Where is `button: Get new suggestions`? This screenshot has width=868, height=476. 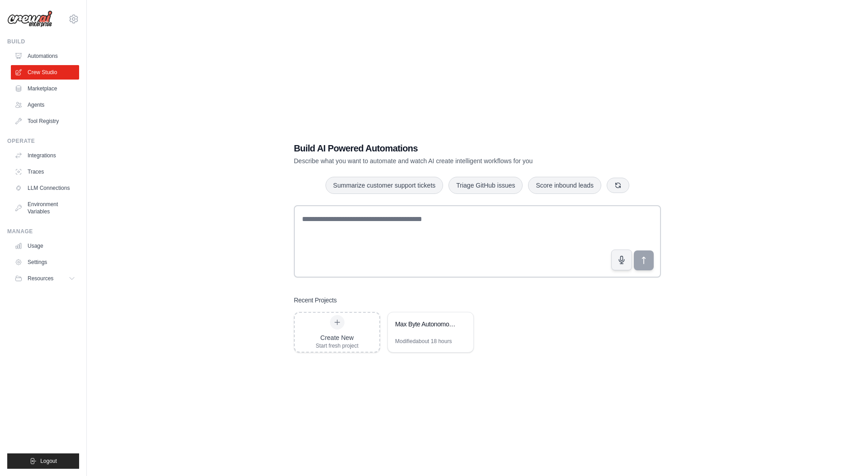
button: Get new suggestions is located at coordinates (618, 185).